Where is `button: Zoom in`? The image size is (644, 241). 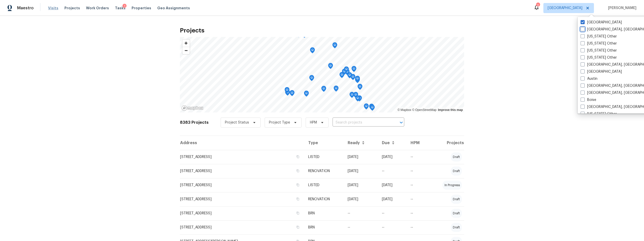
button: Zoom in is located at coordinates (186, 43).